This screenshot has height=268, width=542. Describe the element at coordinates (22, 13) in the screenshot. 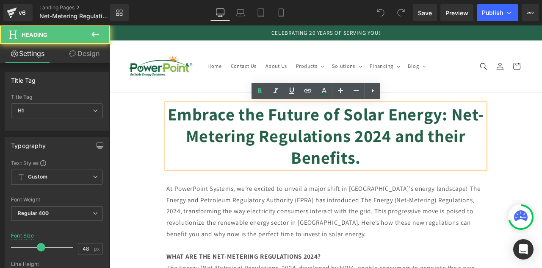

I see `div: v6` at that location.